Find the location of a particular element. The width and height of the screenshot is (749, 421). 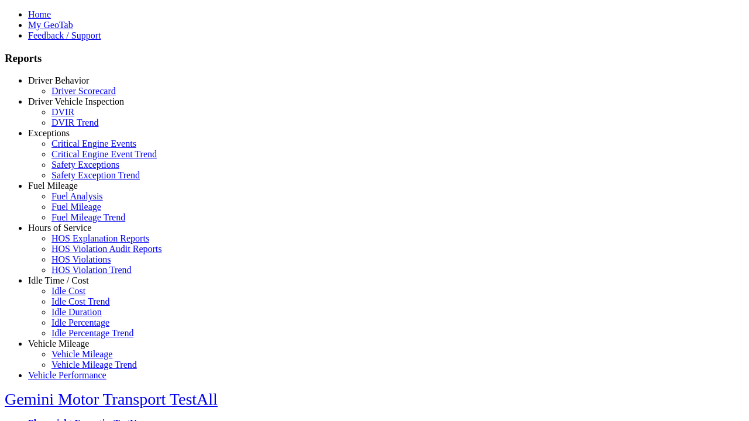

a: Gemini Motor Transport TestAll is located at coordinates (111, 399).